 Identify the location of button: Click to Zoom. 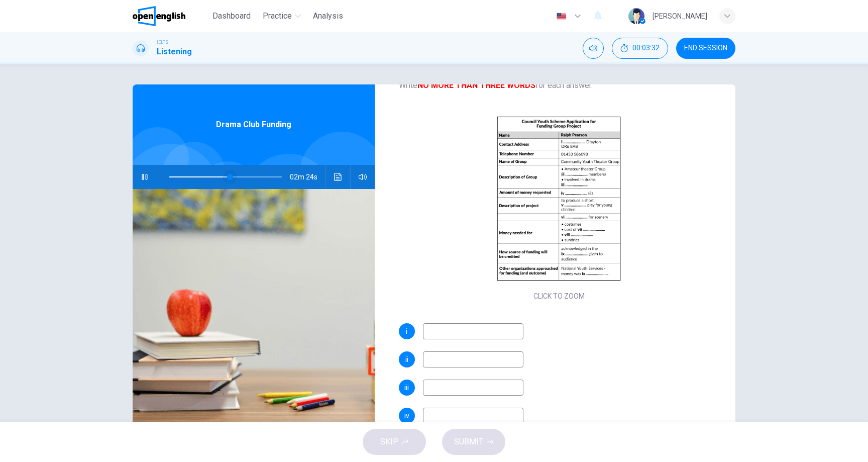
(559, 207).